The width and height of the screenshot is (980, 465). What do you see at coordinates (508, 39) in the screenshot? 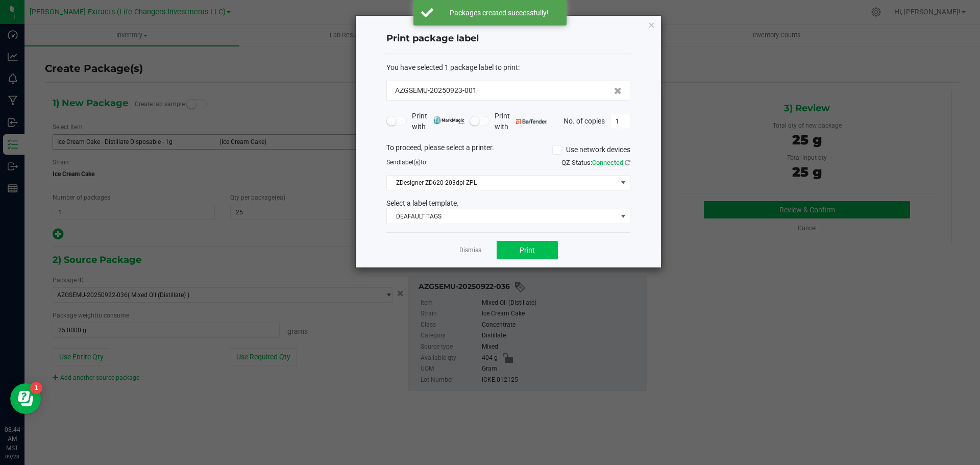
I see `h4: Print package label` at bounding box center [508, 39].